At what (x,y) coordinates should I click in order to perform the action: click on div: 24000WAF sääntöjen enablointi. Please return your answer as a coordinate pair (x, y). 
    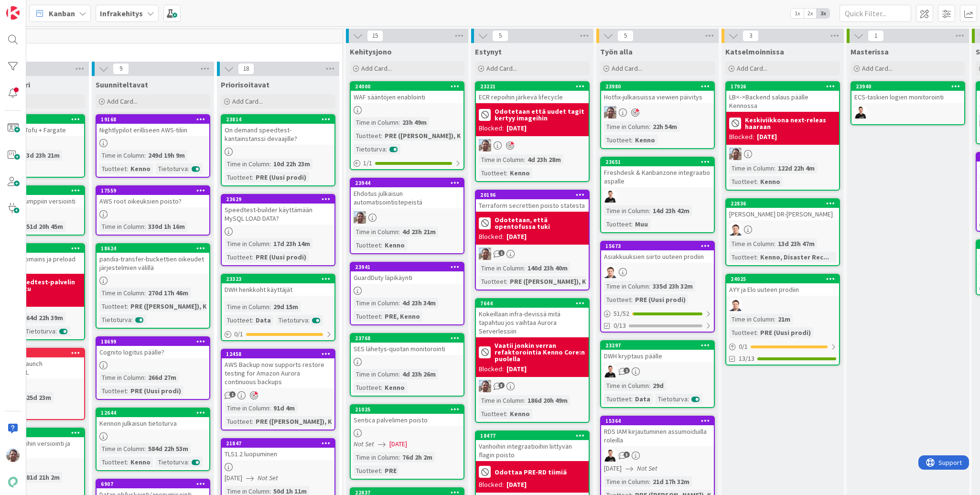
    Looking at the image, I should click on (407, 93).